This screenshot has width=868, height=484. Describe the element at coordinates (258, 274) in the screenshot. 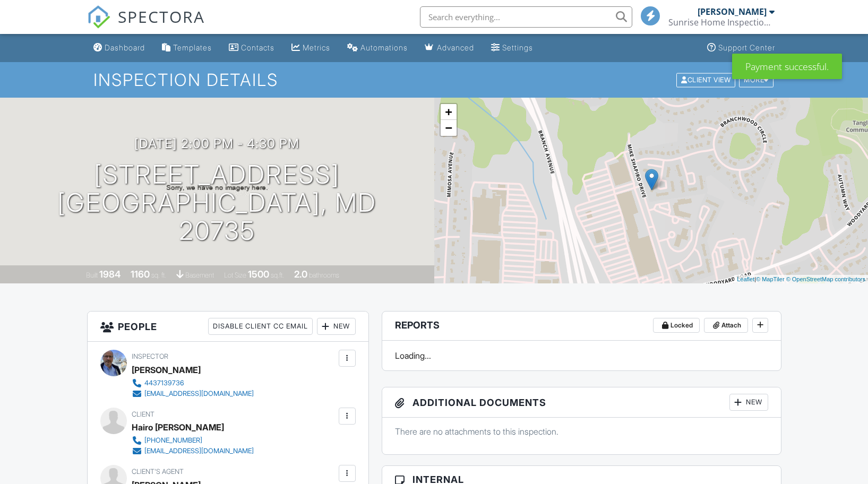

I see `div: 1500` at that location.